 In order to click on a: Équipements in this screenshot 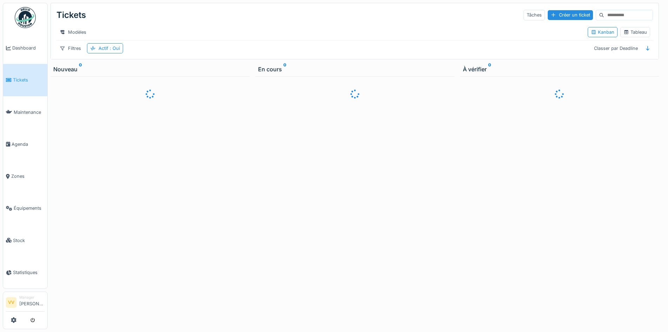, I will do `click(25, 208)`.